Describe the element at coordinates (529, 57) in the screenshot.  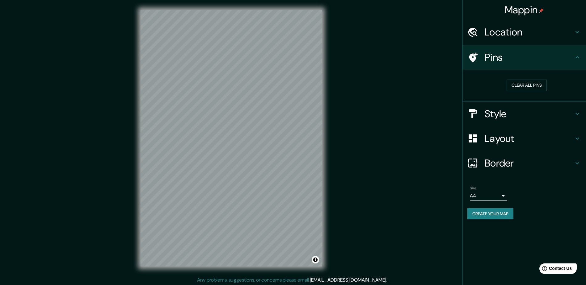
I see `h4: Pins` at that location.